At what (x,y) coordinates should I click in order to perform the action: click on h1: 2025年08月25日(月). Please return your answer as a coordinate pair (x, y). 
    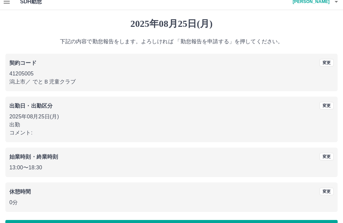
    Looking at the image, I should click on (171, 24).